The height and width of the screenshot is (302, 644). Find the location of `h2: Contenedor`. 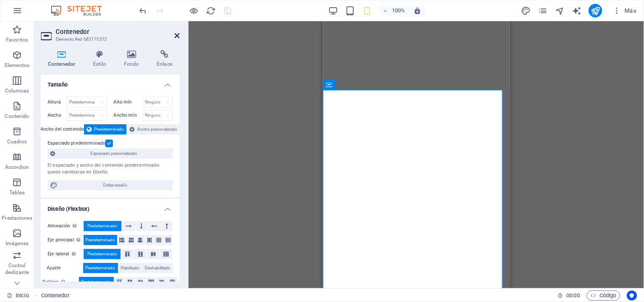

h2: Contenedor is located at coordinates (117, 32).